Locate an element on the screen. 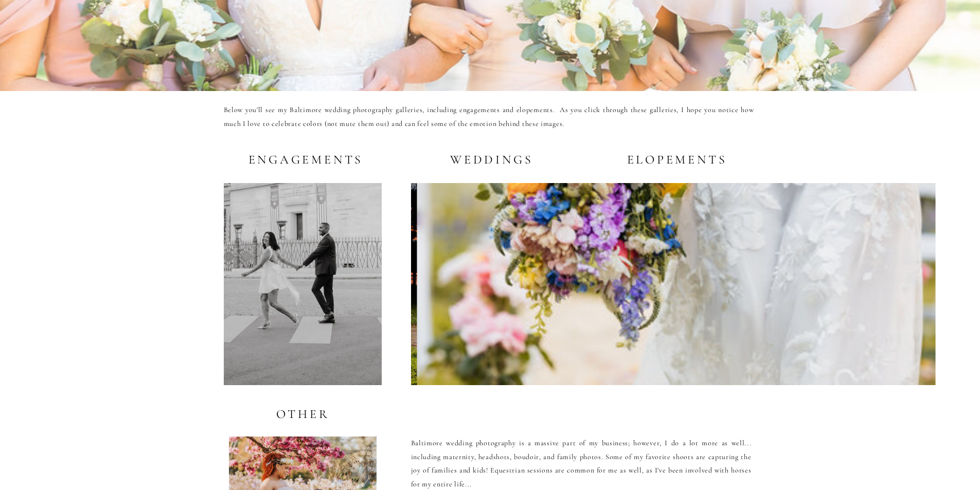 This screenshot has height=490, width=980. h2: other is located at coordinates (303, 413).